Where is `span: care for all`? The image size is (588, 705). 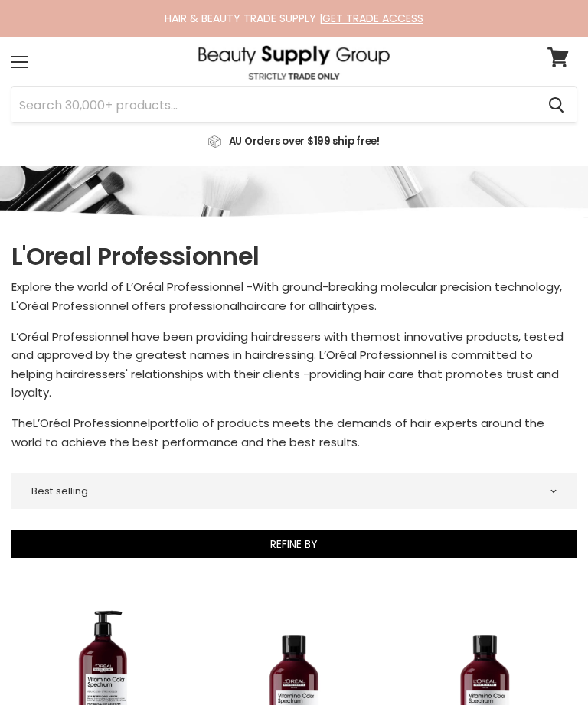 span: care for all is located at coordinates (290, 306).